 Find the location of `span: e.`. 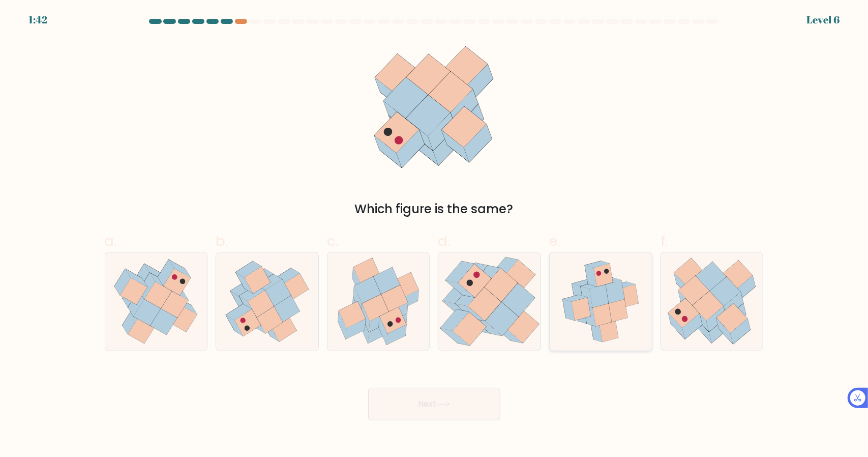

span: e. is located at coordinates (555, 241).